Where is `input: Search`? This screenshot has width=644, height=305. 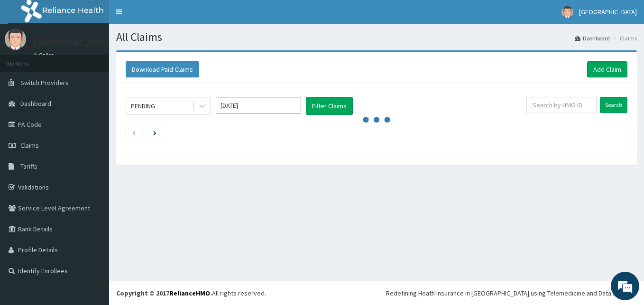 input: Search is located at coordinates (614, 105).